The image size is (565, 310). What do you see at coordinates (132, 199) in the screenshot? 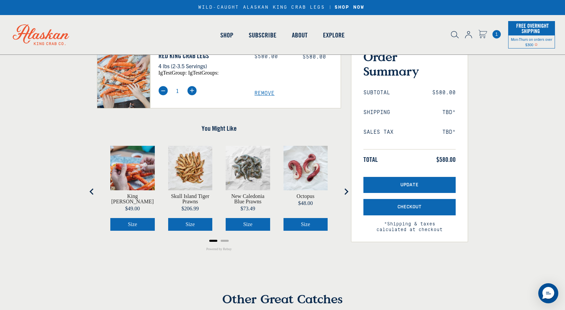
I see `a: View King Crab Knuckles` at bounding box center [132, 199].